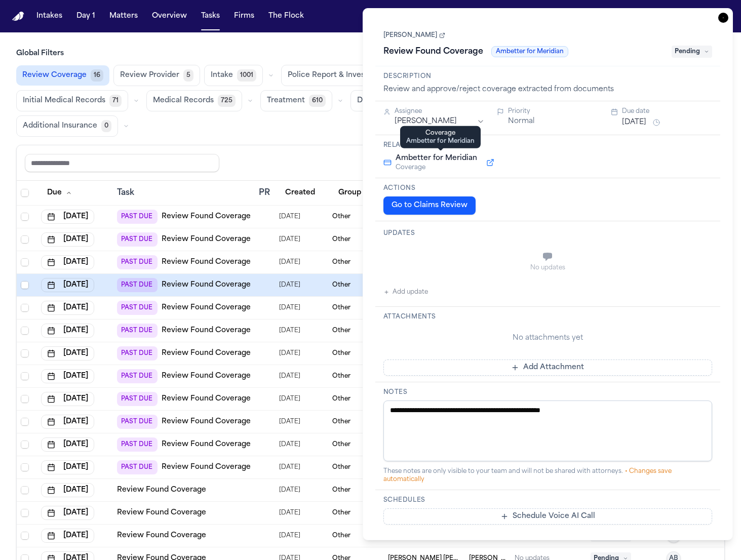 This screenshot has width=741, height=560. I want to click on button: Group, so click(355, 193).